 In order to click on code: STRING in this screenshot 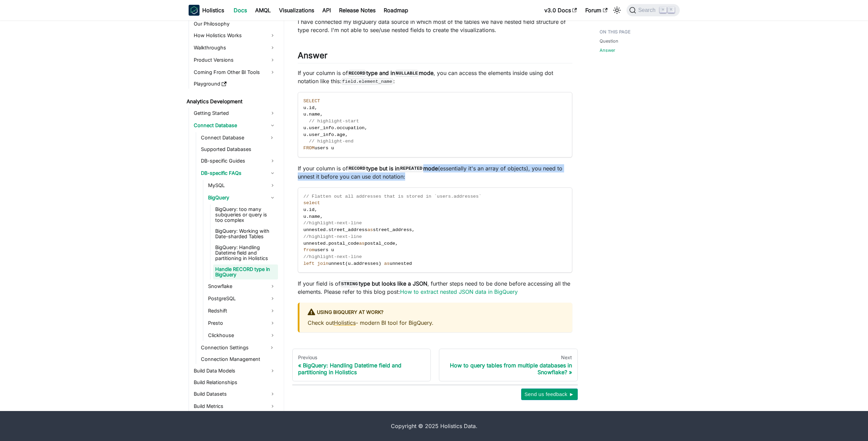, I will do `click(350, 284)`.